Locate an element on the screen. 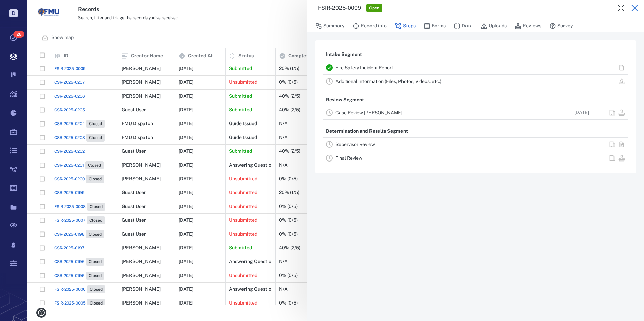 Image resolution: width=644 pixels, height=321 pixels. button: Close is located at coordinates (635, 8).